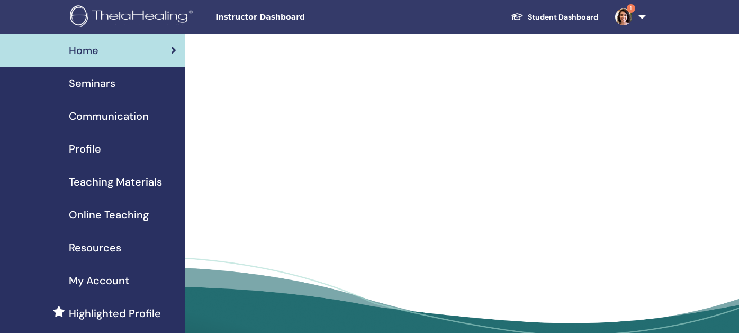 The image size is (739, 333). Describe the element at coordinates (95, 247) in the screenshot. I see `span: Resources` at that location.